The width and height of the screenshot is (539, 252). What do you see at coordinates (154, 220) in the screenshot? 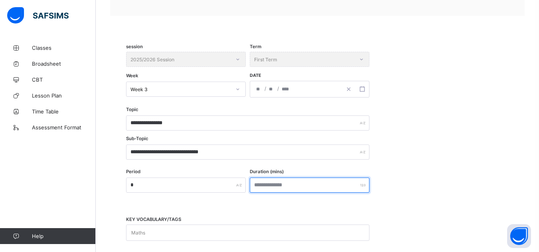
I see `span: KEY VOCABULARY/TAGS` at bounding box center [154, 220].